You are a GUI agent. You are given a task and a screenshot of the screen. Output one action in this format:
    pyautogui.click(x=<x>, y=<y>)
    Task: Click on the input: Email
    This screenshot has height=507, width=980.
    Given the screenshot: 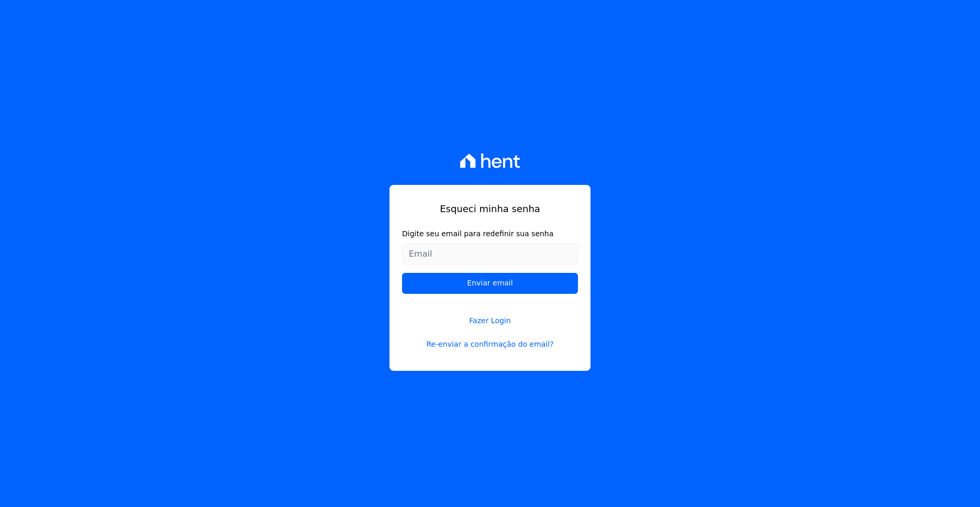 What is the action you would take?
    pyautogui.click(x=490, y=254)
    